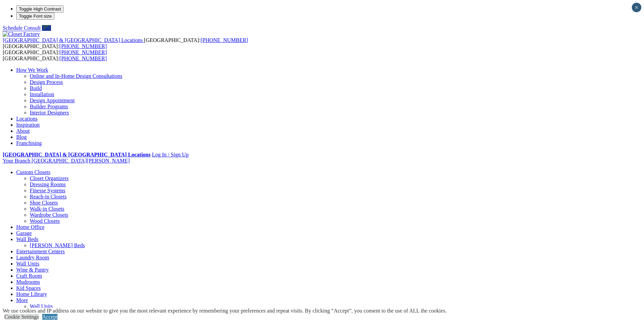 Image resolution: width=644 pixels, height=320 pixels. What do you see at coordinates (24, 233) in the screenshot?
I see `a: Garage` at bounding box center [24, 233].